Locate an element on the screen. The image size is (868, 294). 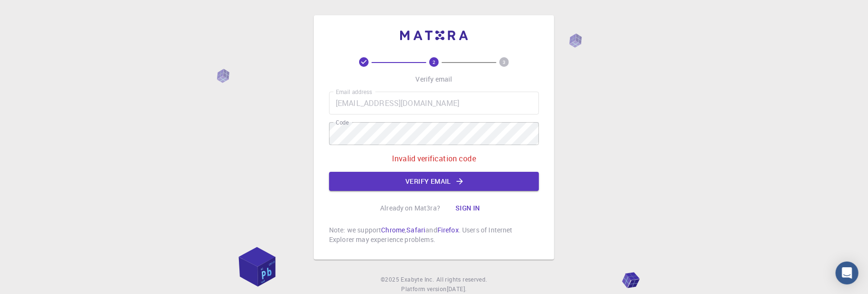
span: © 2025 is located at coordinates (391, 279).